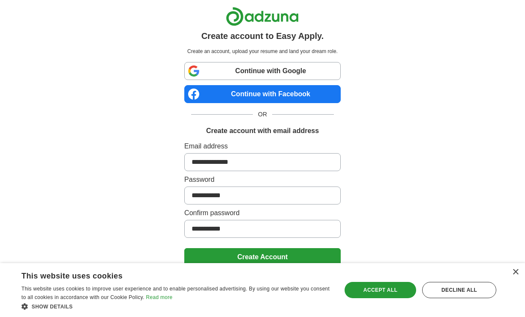 This screenshot has height=317, width=525. I want to click on span: OR, so click(262, 114).